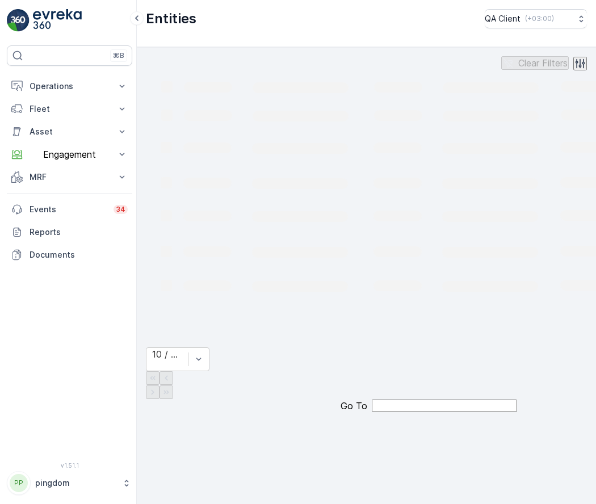 The image size is (596, 504). What do you see at coordinates (536, 19) in the screenshot?
I see `button: QA Client(+03:00)` at bounding box center [536, 19].